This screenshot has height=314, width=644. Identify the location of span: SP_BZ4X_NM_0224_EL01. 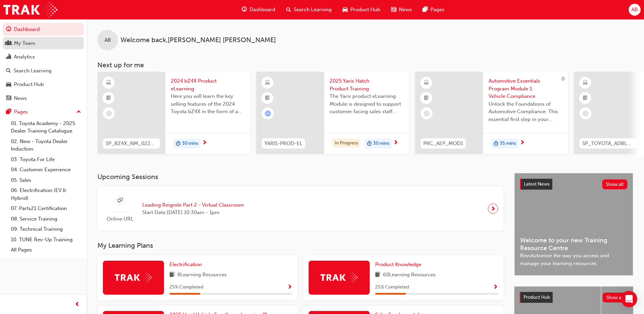
(131, 144).